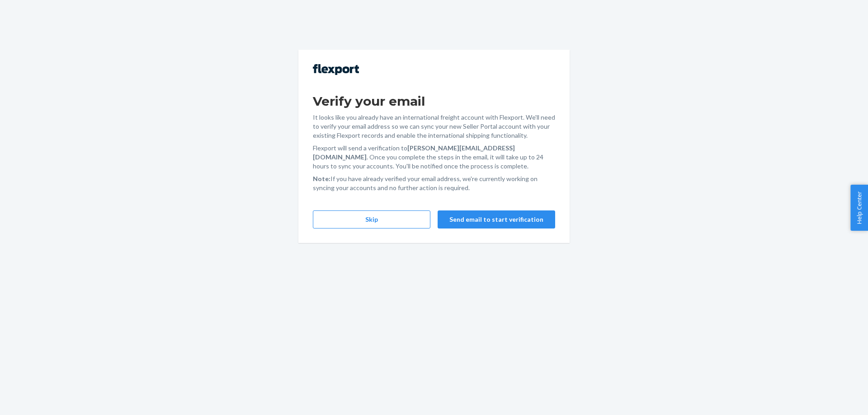  I want to click on span: Help Center, so click(859, 208).